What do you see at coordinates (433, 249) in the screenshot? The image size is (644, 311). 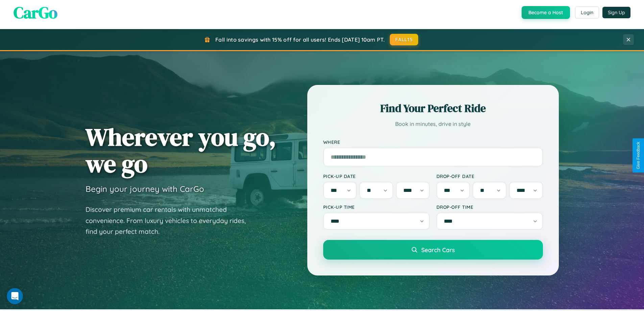 I see `button: Search Cars` at bounding box center [433, 249].